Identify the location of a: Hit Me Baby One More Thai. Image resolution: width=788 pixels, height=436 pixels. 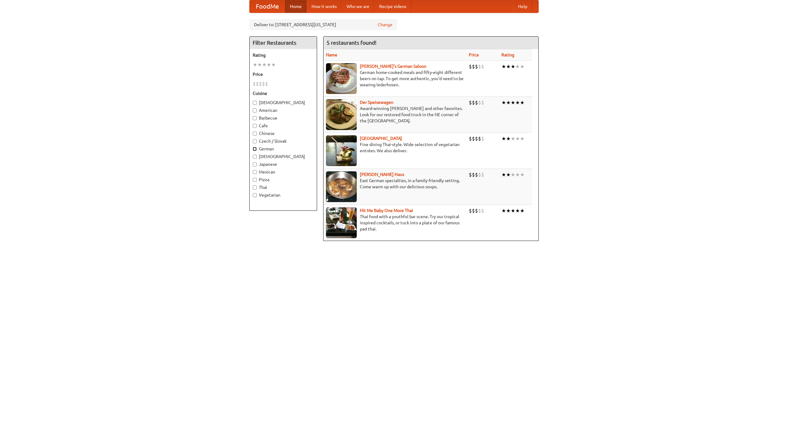
(386, 210).